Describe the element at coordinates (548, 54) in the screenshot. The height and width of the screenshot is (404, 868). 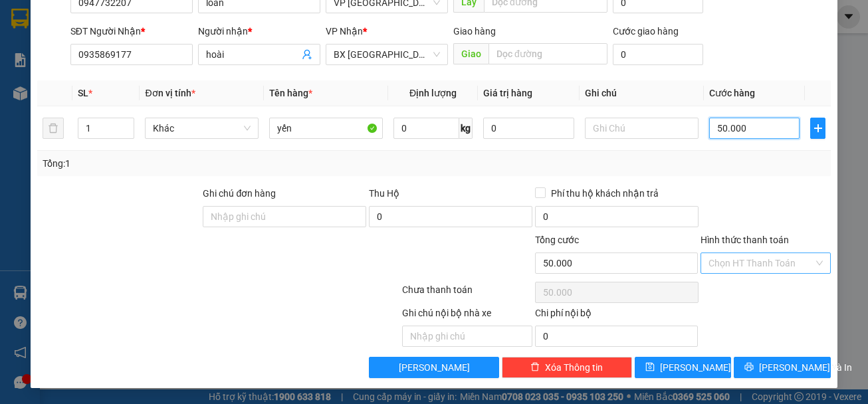
I see `input: Dọc đường` at that location.